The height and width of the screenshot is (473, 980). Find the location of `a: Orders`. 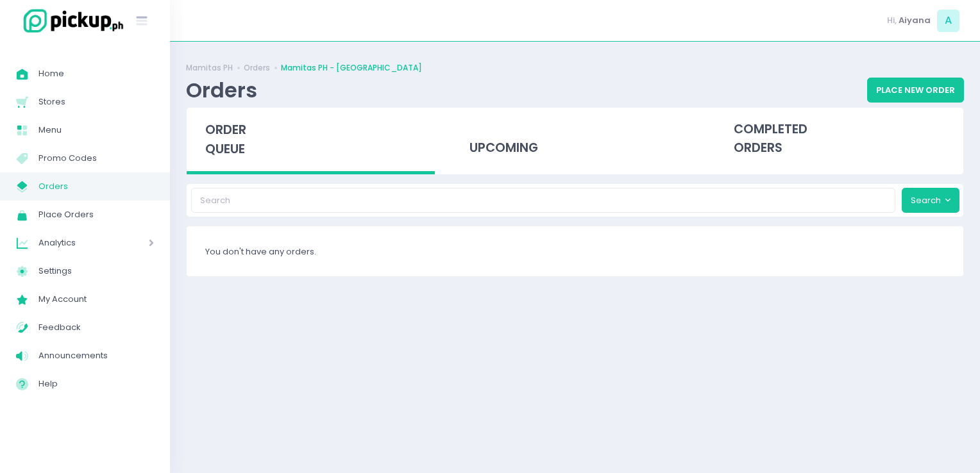

a: Orders is located at coordinates (256, 68).